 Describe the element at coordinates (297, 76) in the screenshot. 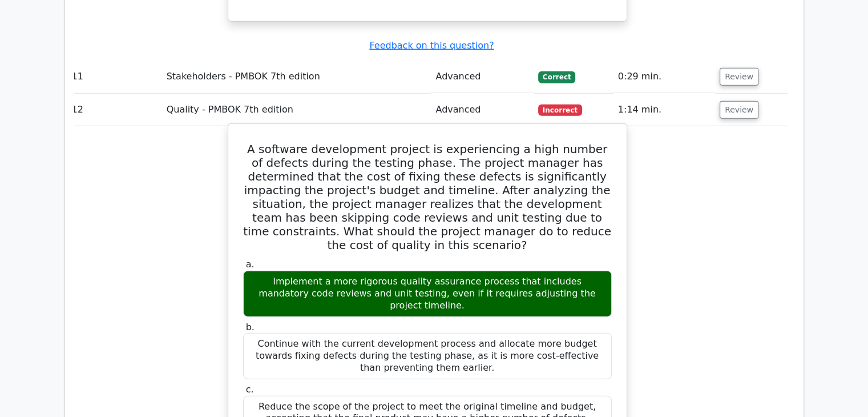

I see `td: Stakeholders - PMBOK 7th edition` at that location.